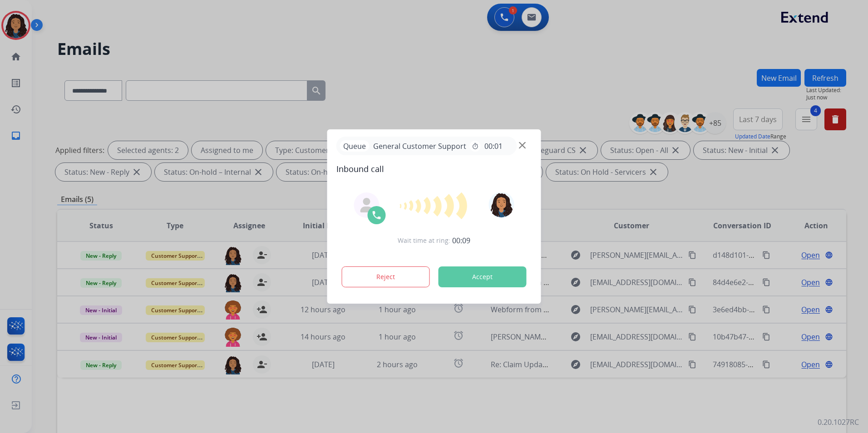 This screenshot has height=433, width=868. What do you see at coordinates (419, 146) in the screenshot?
I see `span: General Customer Support` at bounding box center [419, 146].